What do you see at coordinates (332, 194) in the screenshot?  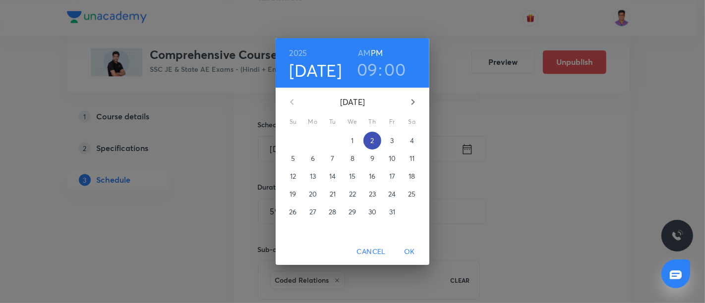 I see `button: 21` at bounding box center [332, 194].